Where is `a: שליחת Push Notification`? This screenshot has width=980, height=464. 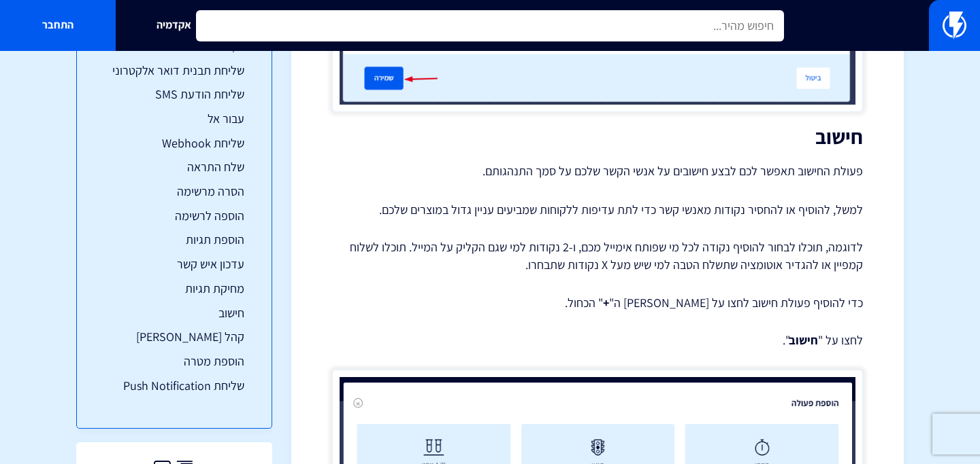 a: שליחת Push Notification is located at coordinates (174, 387).